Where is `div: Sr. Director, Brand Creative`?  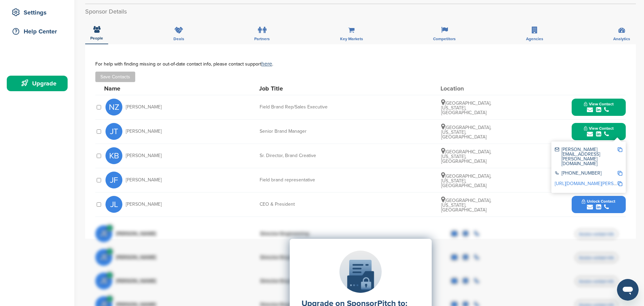 div: Sr. Director, Brand Creative is located at coordinates (310, 155).